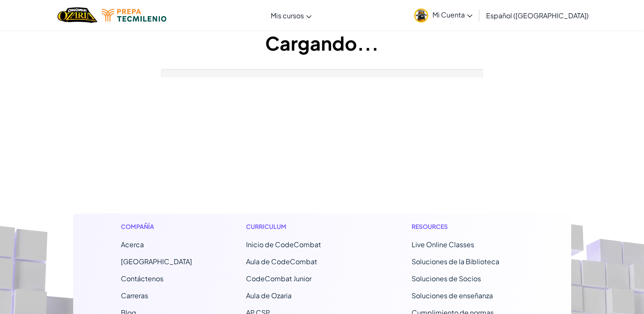 The height and width of the screenshot is (314, 644). What do you see at coordinates (281, 261) in the screenshot?
I see `a: Aula de CodeCombat` at bounding box center [281, 261].